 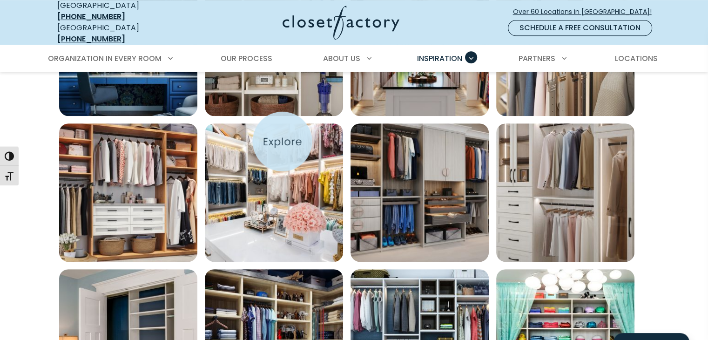 What do you see at coordinates (537, 58) in the screenshot?
I see `span: Partners` at bounding box center [537, 58].